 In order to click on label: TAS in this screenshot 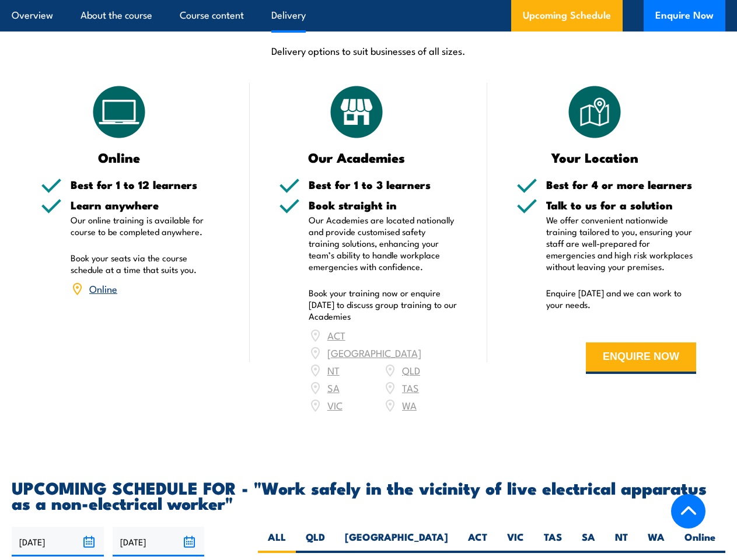, I will do `click(553, 541)`.